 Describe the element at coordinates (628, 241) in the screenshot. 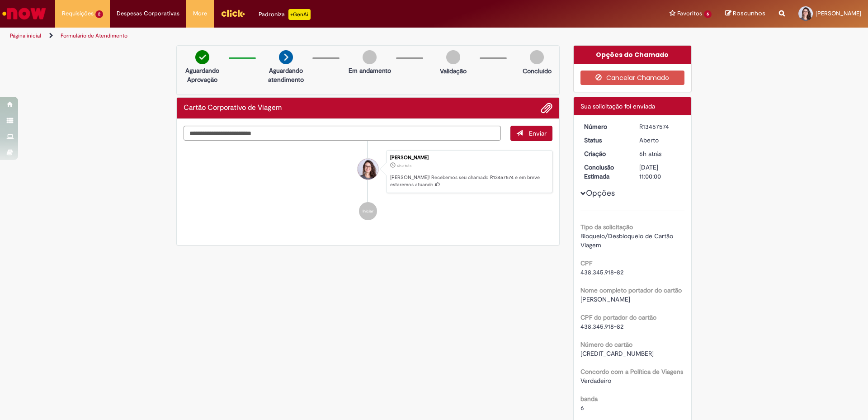

I see `span: Bloqueio/Desbloqueio de Cartão Viagem` at that location.